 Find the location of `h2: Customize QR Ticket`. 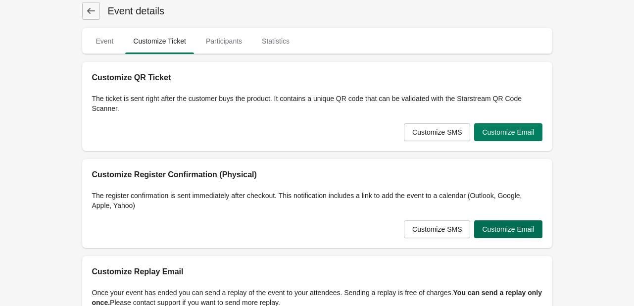

h2: Customize QR Ticket is located at coordinates (317, 78).